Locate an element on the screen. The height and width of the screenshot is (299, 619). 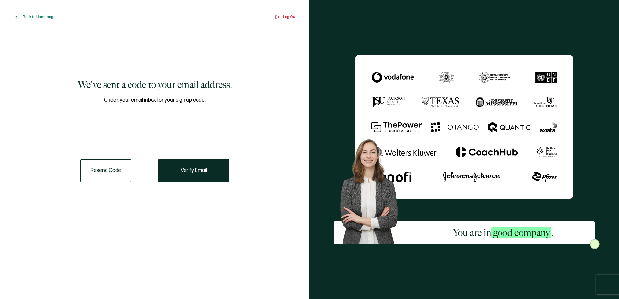
span: Log Out is located at coordinates (290, 17).